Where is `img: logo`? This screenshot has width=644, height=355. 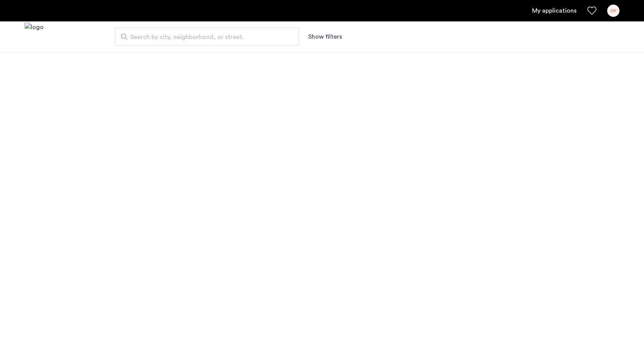
img: logo is located at coordinates (34, 37).